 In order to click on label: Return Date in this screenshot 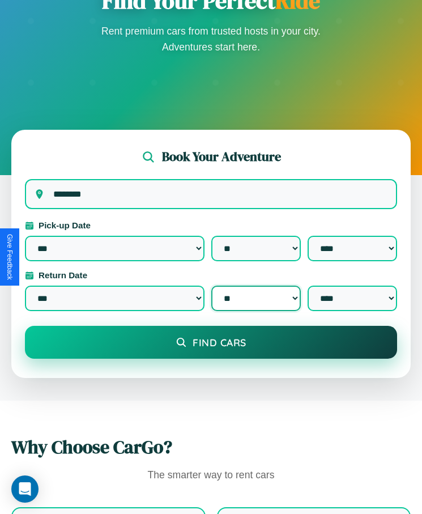, I will do `click(211, 275)`.